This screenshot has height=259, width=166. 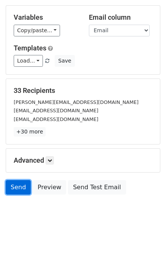 I want to click on a: Templates, so click(x=30, y=48).